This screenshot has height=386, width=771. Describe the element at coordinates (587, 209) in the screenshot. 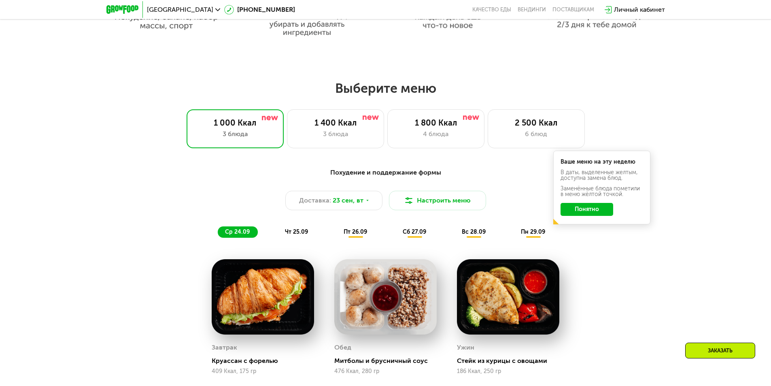

I see `button: Понятно` at that location.